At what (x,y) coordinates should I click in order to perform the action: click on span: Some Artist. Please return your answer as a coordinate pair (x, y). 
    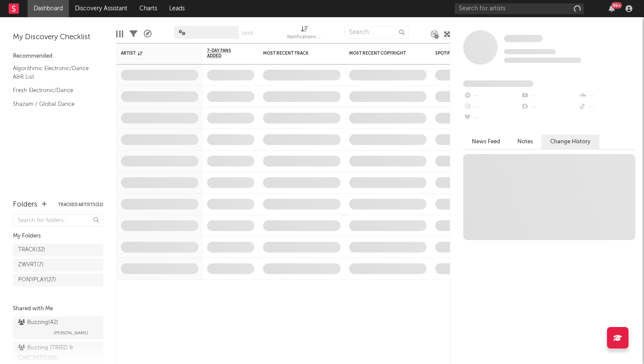
    Looking at the image, I should click on (523, 39).